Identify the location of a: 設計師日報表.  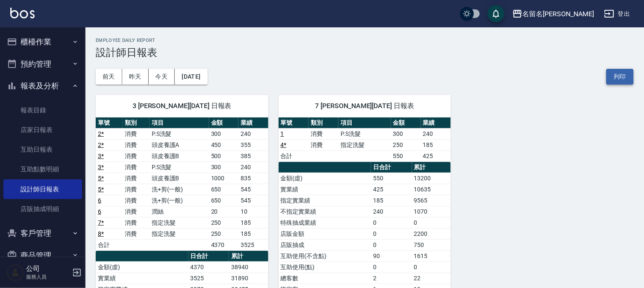
(43, 190).